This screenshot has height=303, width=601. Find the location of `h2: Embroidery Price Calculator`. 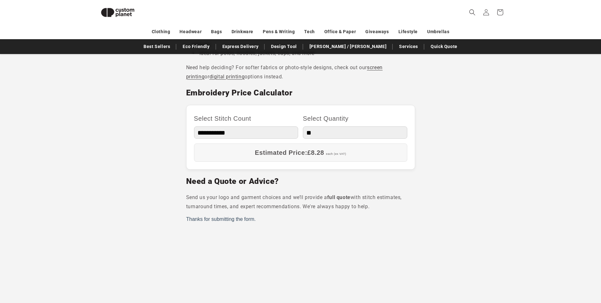

h2: Embroidery Price Calculator is located at coordinates (301, 93).